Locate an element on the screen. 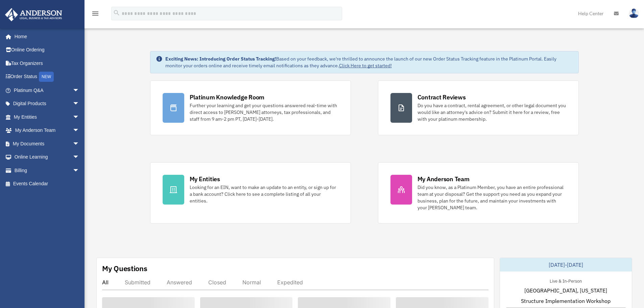 The width and height of the screenshot is (644, 308). a: Platinum Knowledge Room Further your learning and get your questions answered real-time with dire... is located at coordinates (251, 108).